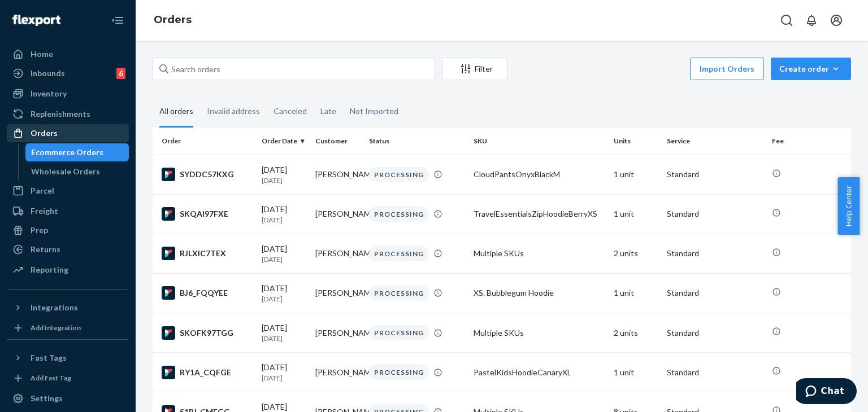 The height and width of the screenshot is (412, 868). What do you see at coordinates (337, 140) in the screenshot?
I see `div: Customer` at bounding box center [337, 140].